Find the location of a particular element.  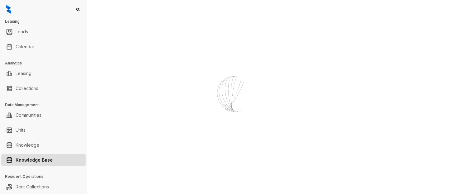

h3: Data Management is located at coordinates (46, 105).